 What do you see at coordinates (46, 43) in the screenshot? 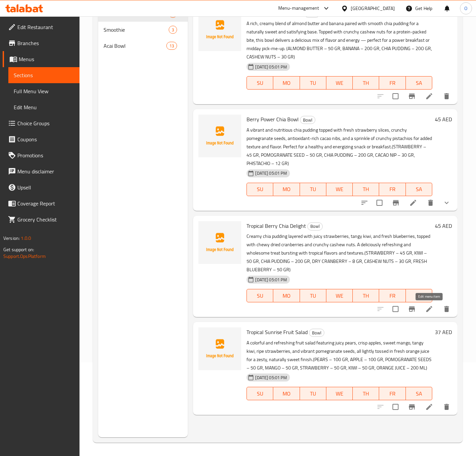
I see `span: Branches` at bounding box center [46, 43].